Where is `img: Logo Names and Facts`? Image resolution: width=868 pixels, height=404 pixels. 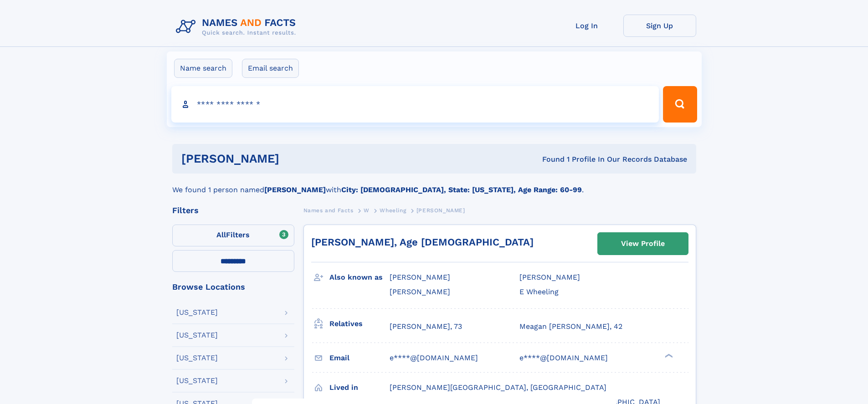
img: Logo Names and Facts is located at coordinates (238, 27).